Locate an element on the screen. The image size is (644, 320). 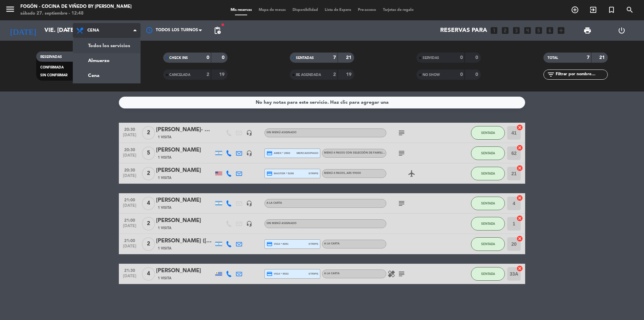
span: Disponibilidad is located at coordinates (305, 10).